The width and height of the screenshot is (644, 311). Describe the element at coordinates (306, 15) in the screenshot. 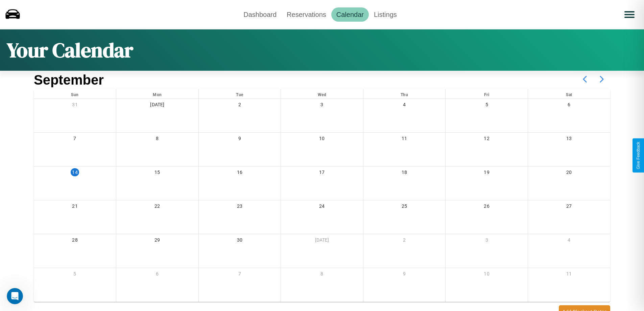

I see `a: Reservations` at that location.